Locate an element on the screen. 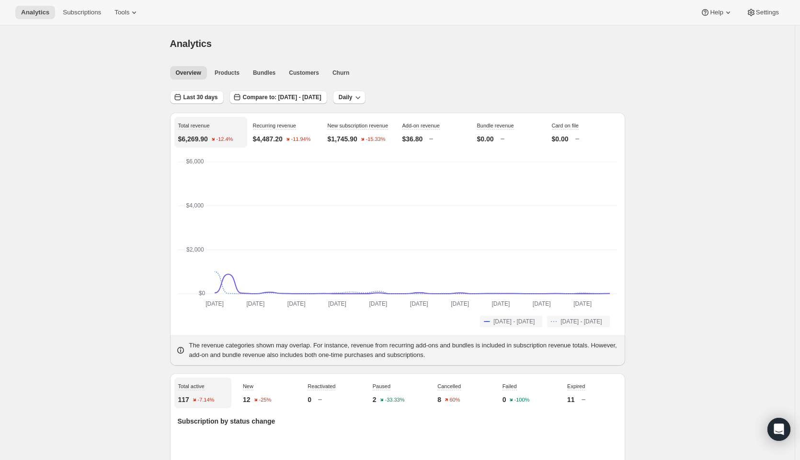 The width and height of the screenshot is (800, 460). text: $0 is located at coordinates (202, 293).